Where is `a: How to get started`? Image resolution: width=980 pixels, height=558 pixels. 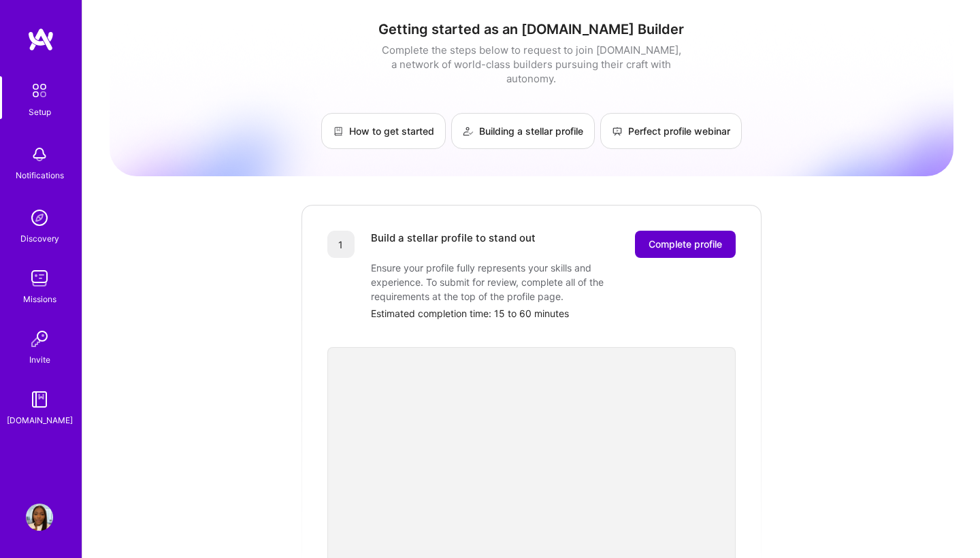
a: How to get started is located at coordinates (383, 131).